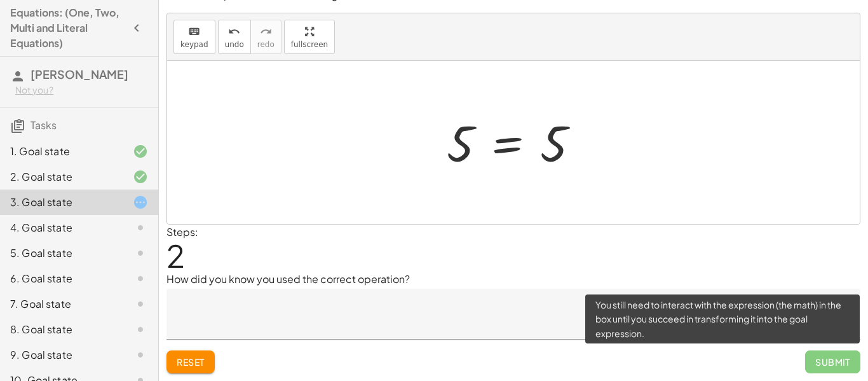 Image resolution: width=868 pixels, height=381 pixels. I want to click on div: 7. Goal state, so click(61, 305).